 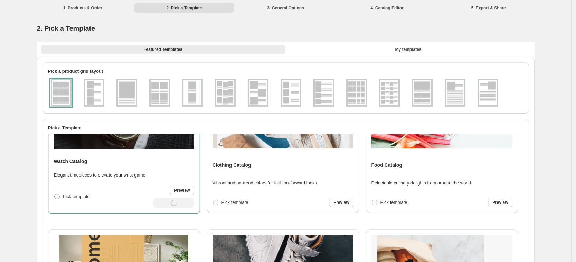 I want to click on span: 2. Pick a Template, so click(x=66, y=28).